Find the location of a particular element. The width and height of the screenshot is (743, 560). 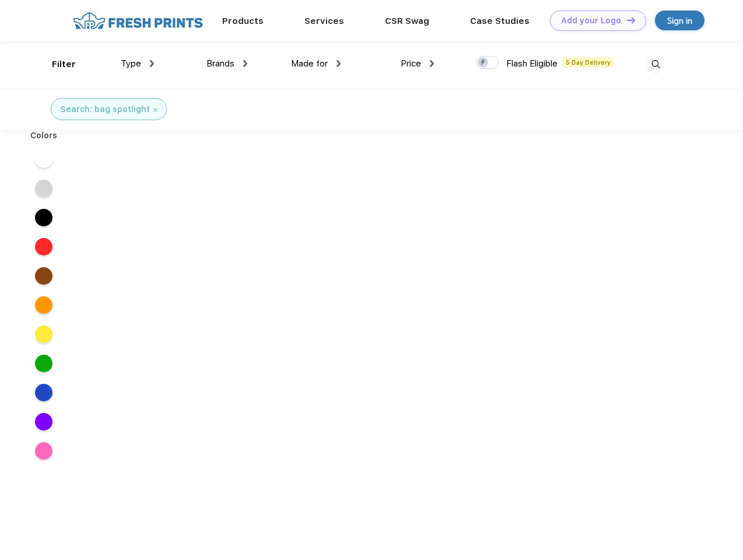

div: Search: bag spotlight is located at coordinates (105, 109).